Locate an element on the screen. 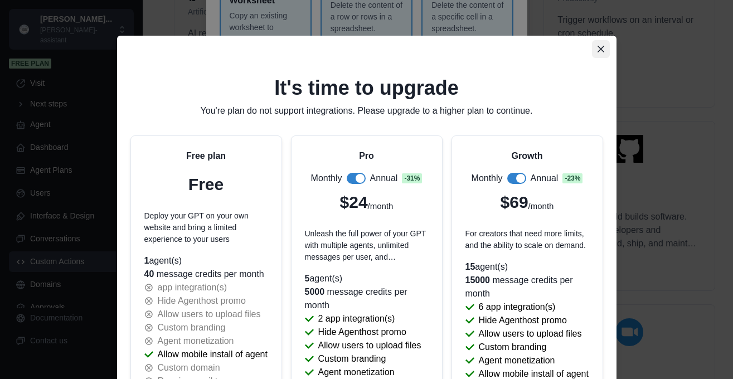  span: 40 is located at coordinates (149, 274).